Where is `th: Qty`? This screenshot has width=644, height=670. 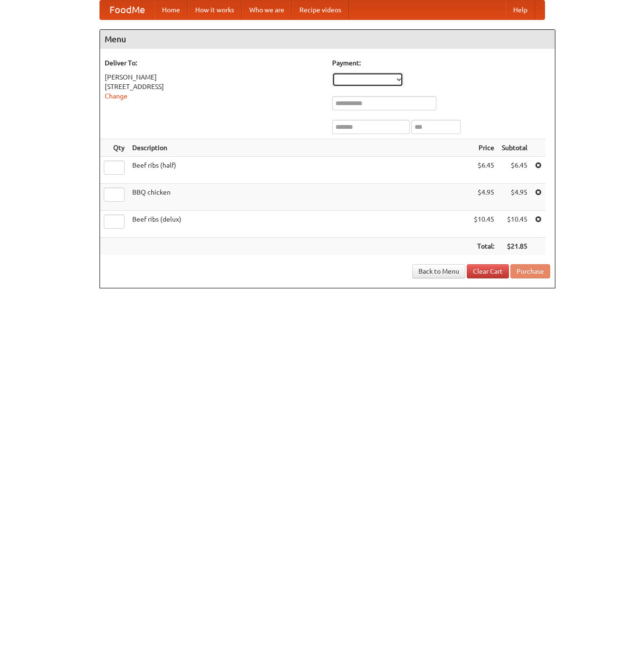
th: Qty is located at coordinates (114, 148).